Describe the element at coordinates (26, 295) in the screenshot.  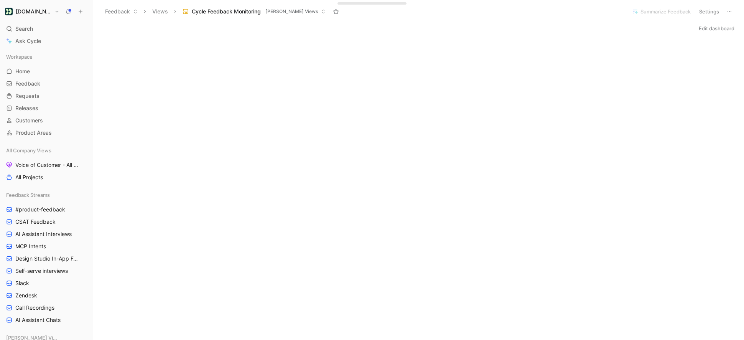
I see `span: Zendesk` at that location.